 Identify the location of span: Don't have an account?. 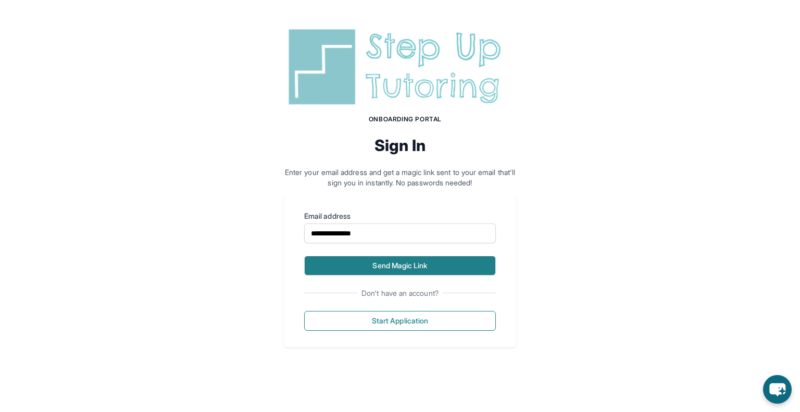
(400, 293).